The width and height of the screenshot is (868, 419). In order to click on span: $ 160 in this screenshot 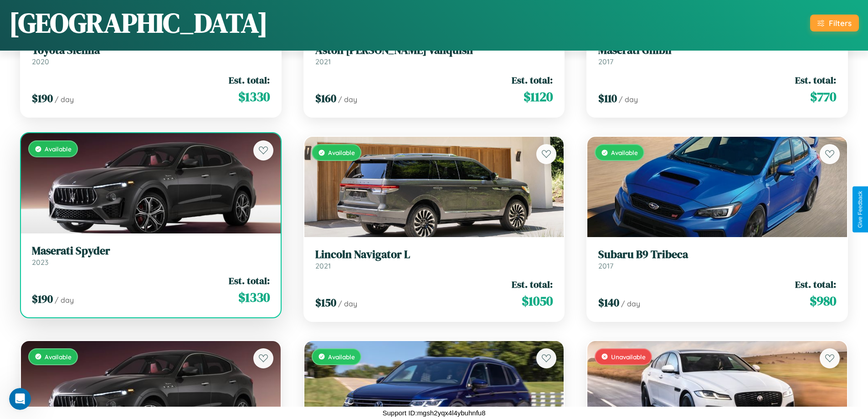, I will do `click(326, 98)`.